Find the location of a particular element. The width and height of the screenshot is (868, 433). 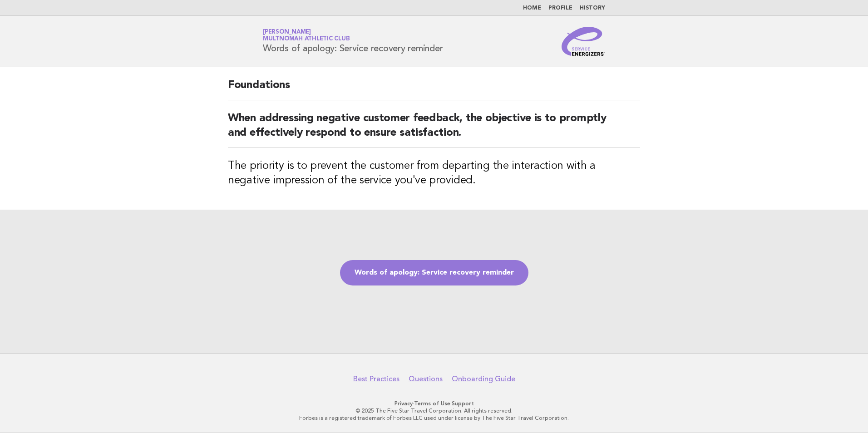

a: History is located at coordinates (592, 8).